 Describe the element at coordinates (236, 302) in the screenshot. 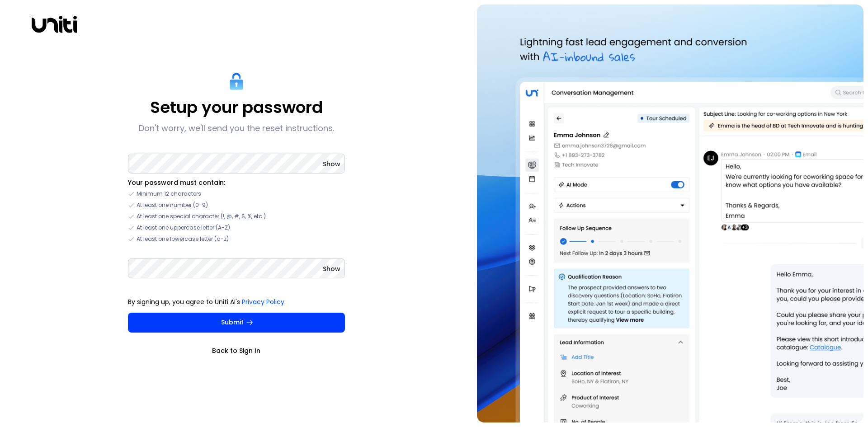

I see `p: By signing up, you agree to Uniti AI's` at that location.